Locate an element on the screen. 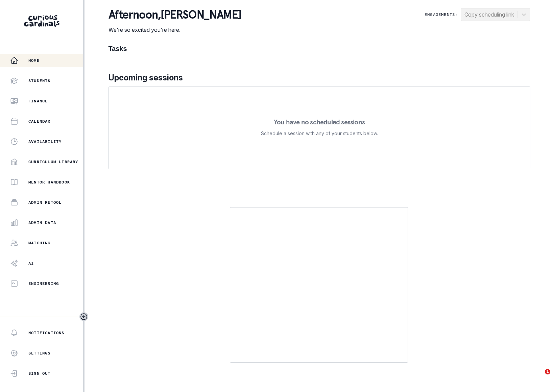 The width and height of the screenshot is (554, 392). p: Engagements: is located at coordinates (441, 14).